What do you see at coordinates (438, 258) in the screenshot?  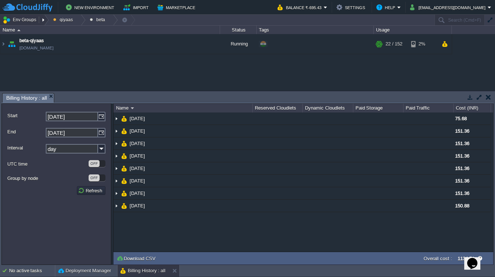 I see `label: Overall cost :` at bounding box center [438, 258].